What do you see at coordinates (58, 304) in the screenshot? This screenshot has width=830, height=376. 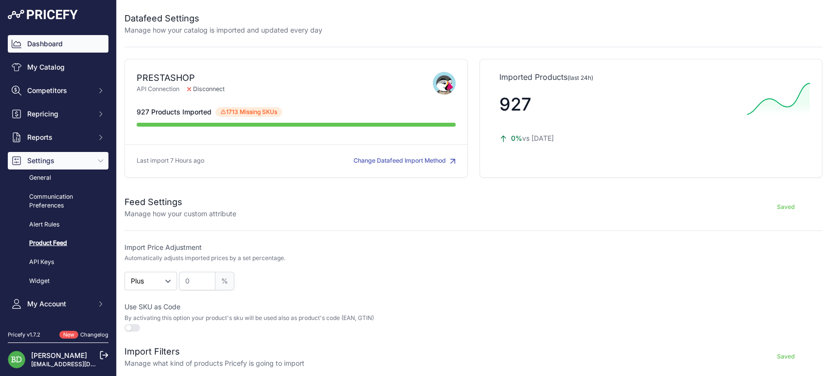 I see `button: My Account` at bounding box center [58, 304].